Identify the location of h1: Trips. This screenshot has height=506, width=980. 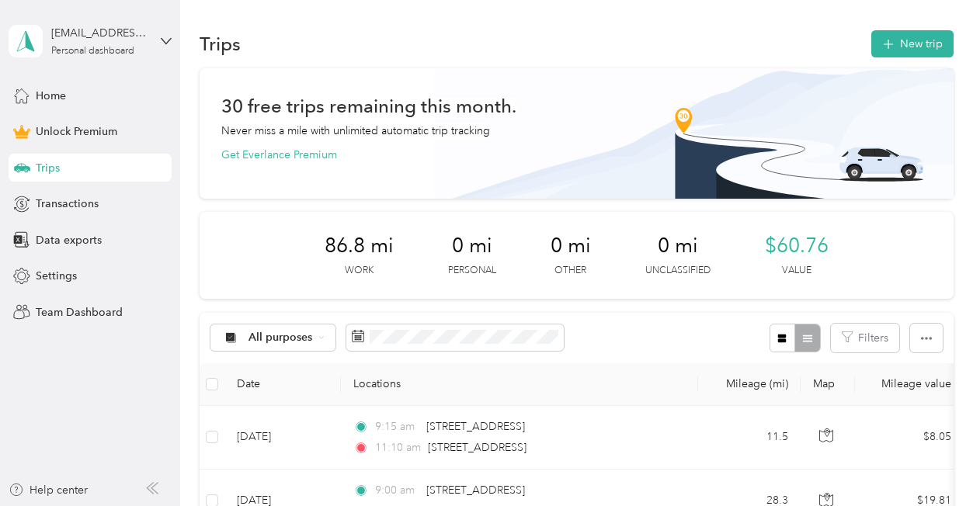
(220, 43).